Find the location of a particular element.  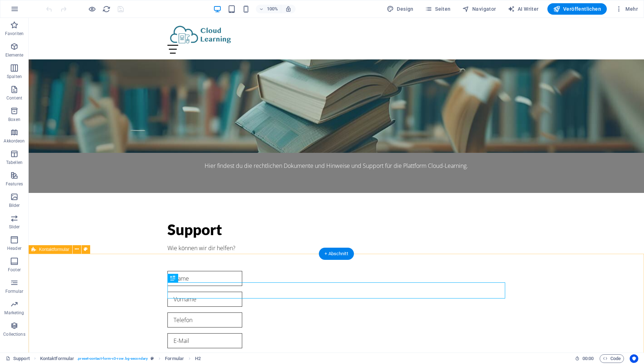

p: Marketing is located at coordinates (14, 312).